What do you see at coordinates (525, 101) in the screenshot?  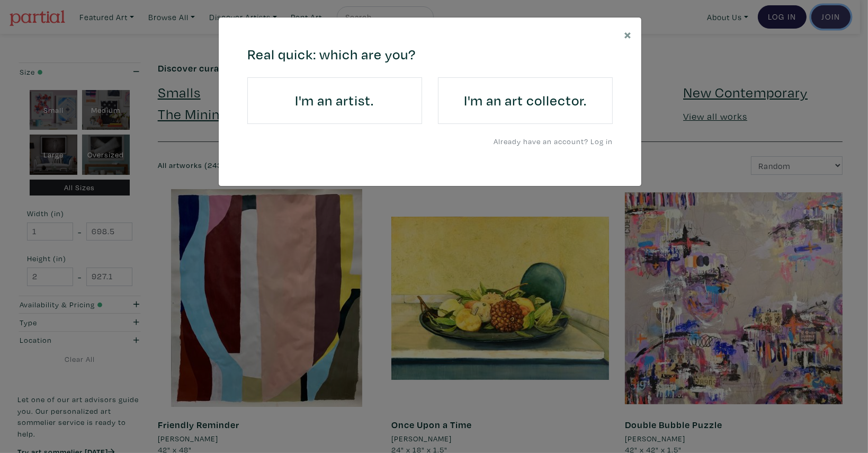 I see `h4: I'm an art collector.` at bounding box center [525, 101].